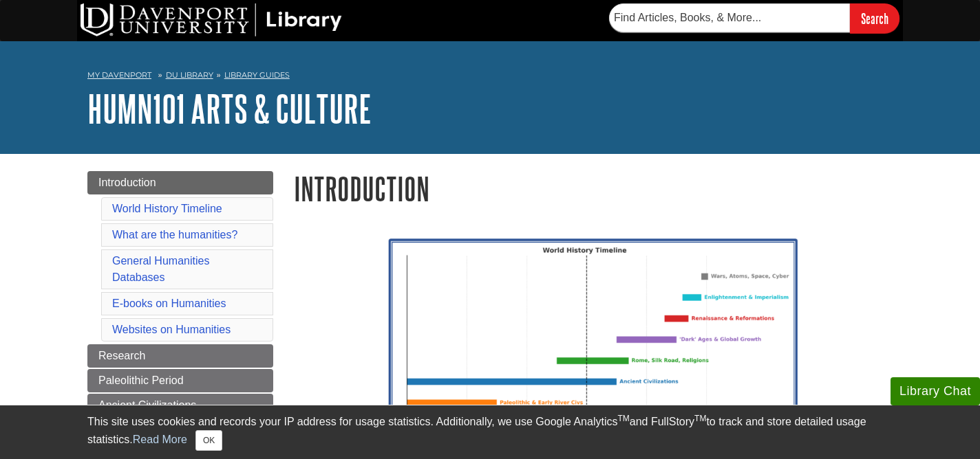 This screenshot has height=459, width=980. Describe the element at coordinates (729, 18) in the screenshot. I see `input: Find Articles, Books, & More...` at that location.